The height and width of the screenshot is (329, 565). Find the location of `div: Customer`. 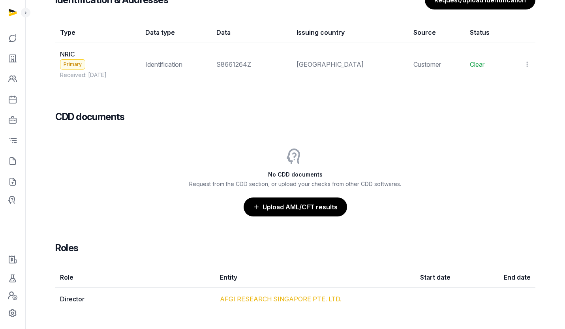

div: Customer is located at coordinates (437, 64).